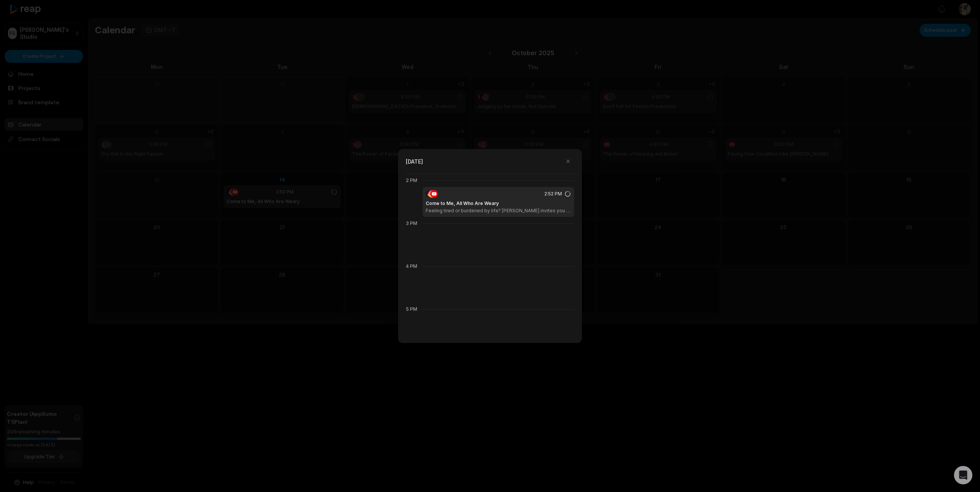 The height and width of the screenshot is (492, 980). What do you see at coordinates (413, 266) in the screenshot?
I see `div: 4 PM` at bounding box center [413, 266].